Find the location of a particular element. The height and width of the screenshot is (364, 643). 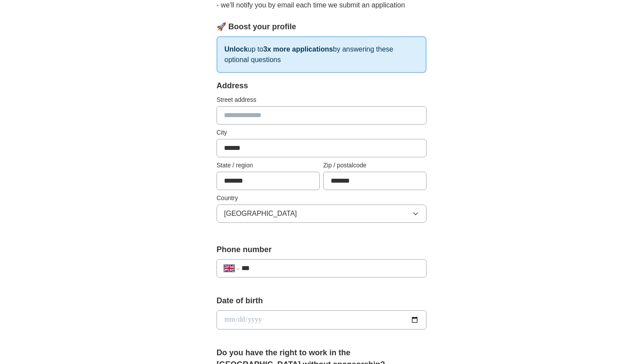

label: Zip / postalcode is located at coordinates (374, 165).